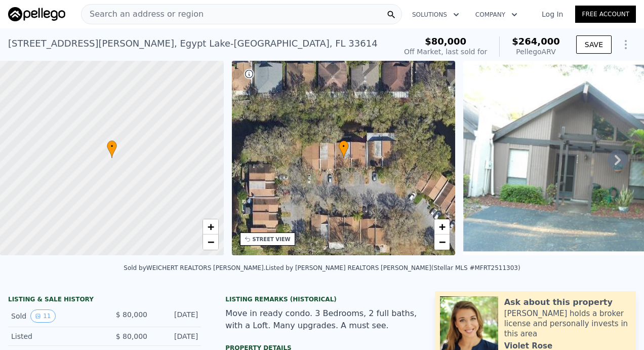 The image size is (644, 350). Describe the element at coordinates (605, 14) in the screenshot. I see `a: Free Account` at that location.